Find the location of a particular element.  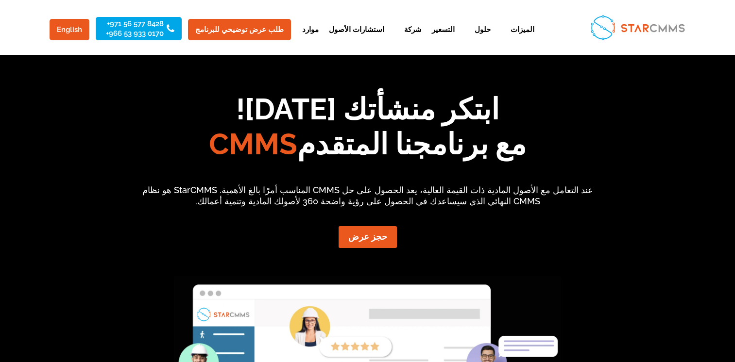

a: حلول is located at coordinates (478, 38).